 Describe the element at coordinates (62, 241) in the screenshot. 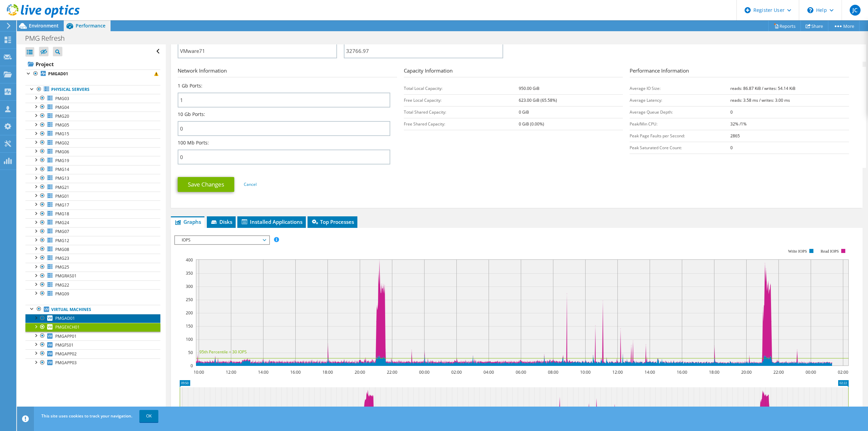

I see `span: PMG12` at that location.